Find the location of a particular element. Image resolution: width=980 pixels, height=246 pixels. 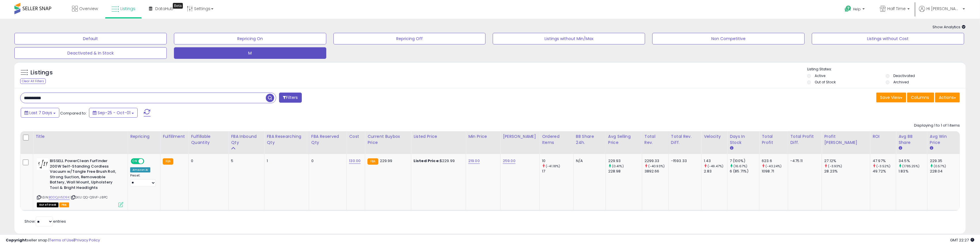

div: -475.11 is located at coordinates (805, 161).